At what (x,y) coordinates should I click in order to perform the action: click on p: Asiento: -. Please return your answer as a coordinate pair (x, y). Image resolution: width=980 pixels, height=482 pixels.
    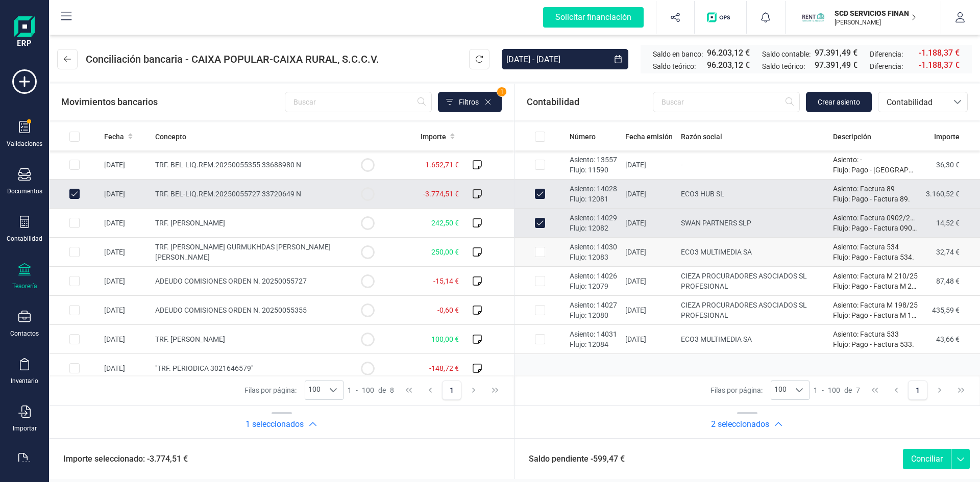
    Looking at the image, I should click on (876, 160).